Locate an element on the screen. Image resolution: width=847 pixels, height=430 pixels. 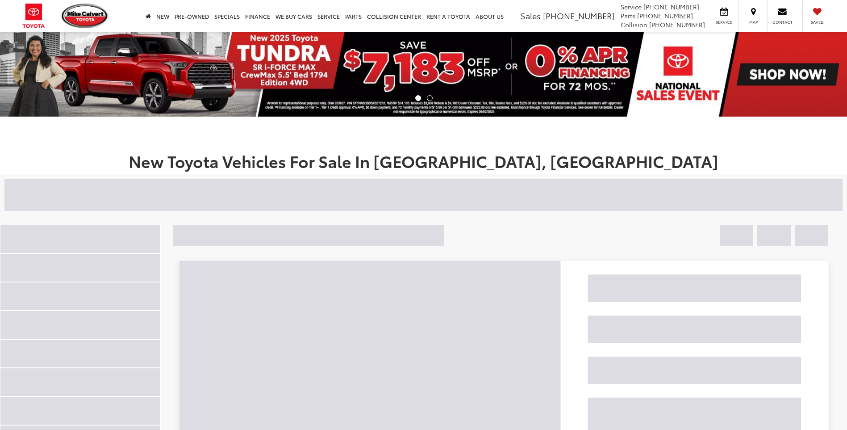
span: Collision is located at coordinates (634, 25).